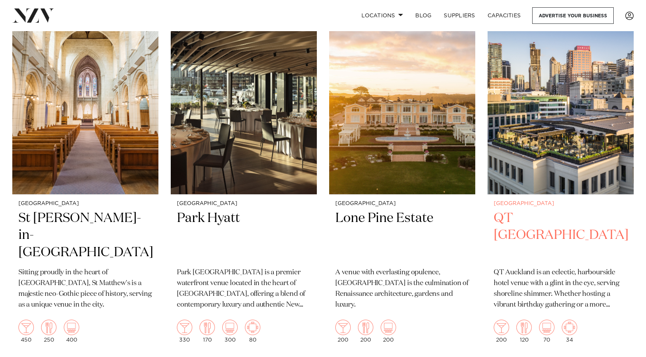  I want to click on h2: Lone Pine Estate, so click(402, 235).